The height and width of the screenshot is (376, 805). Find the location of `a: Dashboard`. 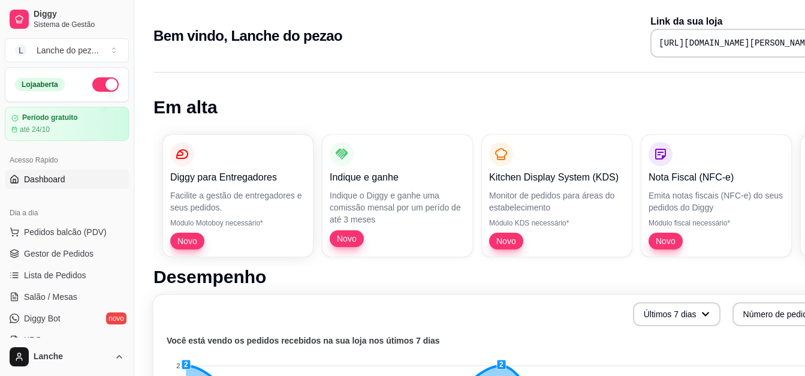

a: Dashboard is located at coordinates (67, 179).